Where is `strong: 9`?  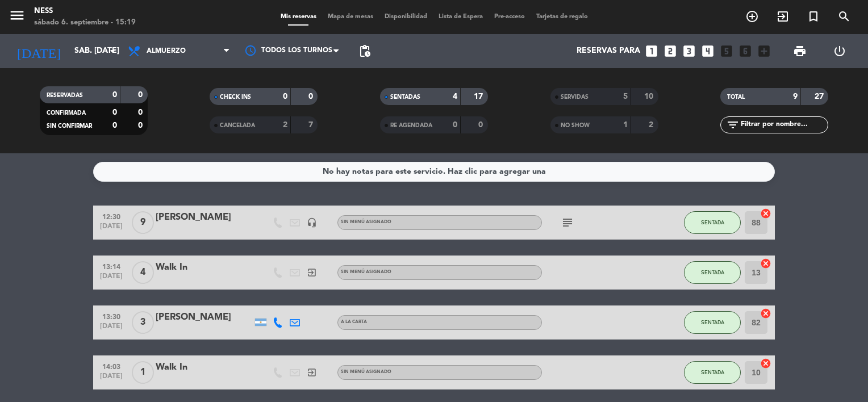
strong: 9 is located at coordinates (795, 96).